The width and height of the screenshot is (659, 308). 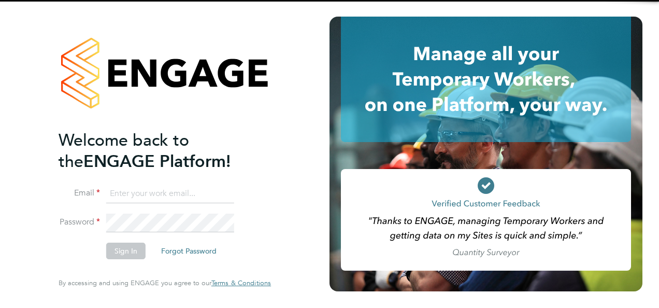 I want to click on span: Terms & Conditions, so click(x=241, y=282).